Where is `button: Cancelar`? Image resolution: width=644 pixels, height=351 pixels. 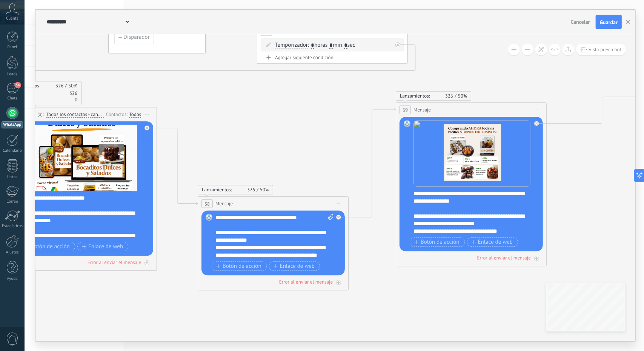 button: Cancelar is located at coordinates (580, 22).